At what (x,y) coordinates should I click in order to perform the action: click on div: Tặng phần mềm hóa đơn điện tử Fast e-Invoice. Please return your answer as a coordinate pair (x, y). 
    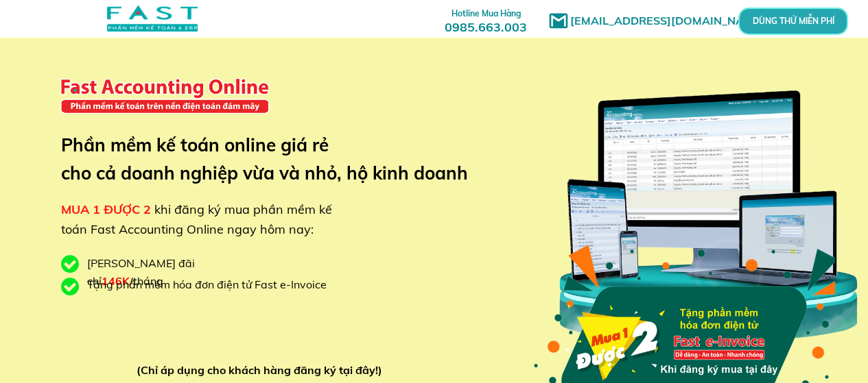
    Looking at the image, I should click on (212, 285).